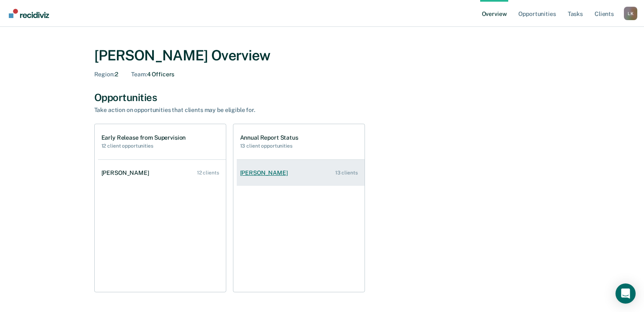  What do you see at coordinates (630, 14) in the screenshot?
I see `div: L K` at bounding box center [630, 14].